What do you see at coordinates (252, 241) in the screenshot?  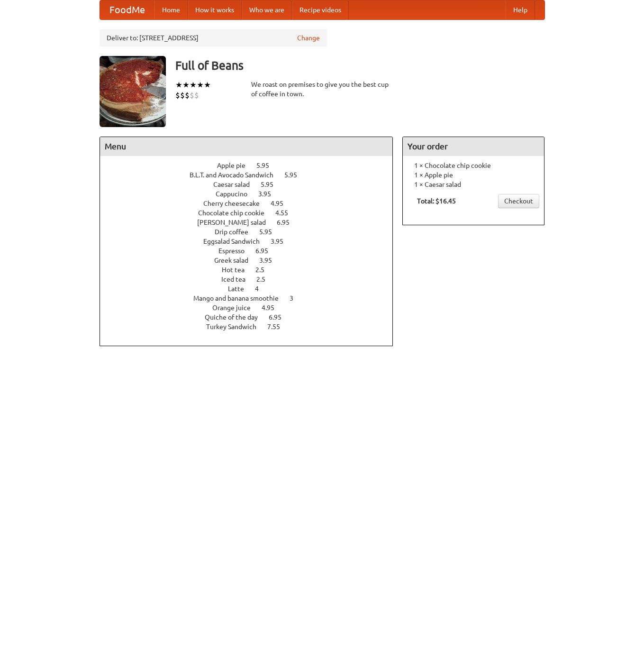 I see `a: Eggsalad Sandwich 3.95` at bounding box center [252, 241].